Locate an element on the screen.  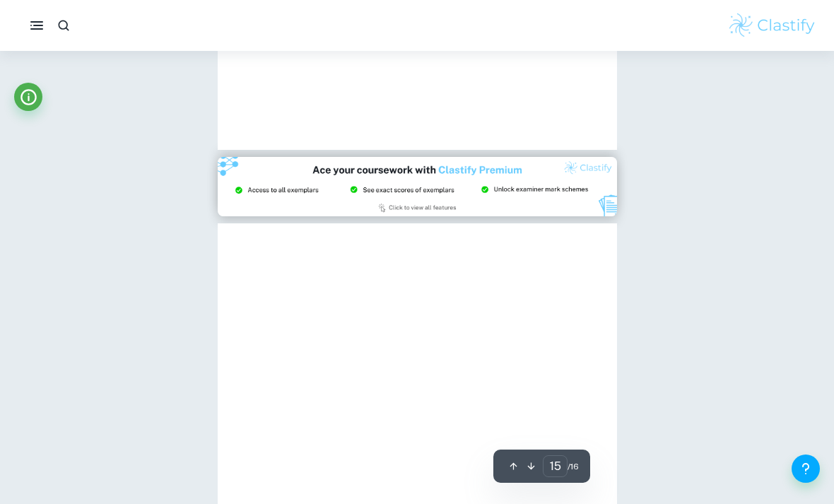
img: Ad is located at coordinates (417, 186).